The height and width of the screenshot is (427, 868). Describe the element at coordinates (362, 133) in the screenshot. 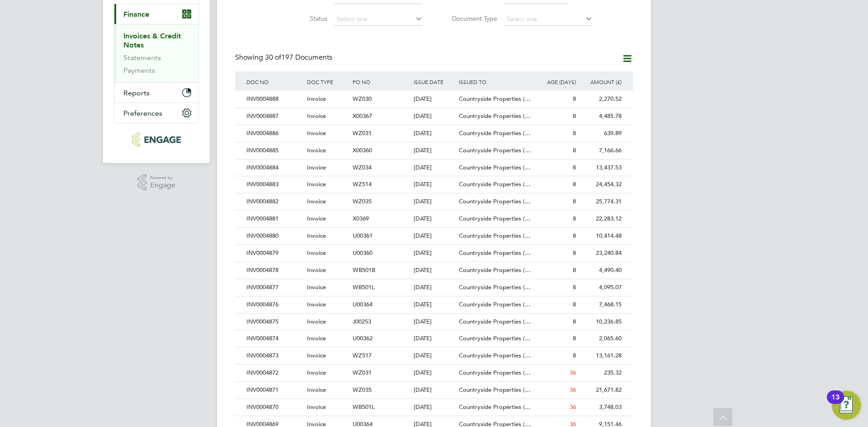

I see `span: WZ031` at that location.